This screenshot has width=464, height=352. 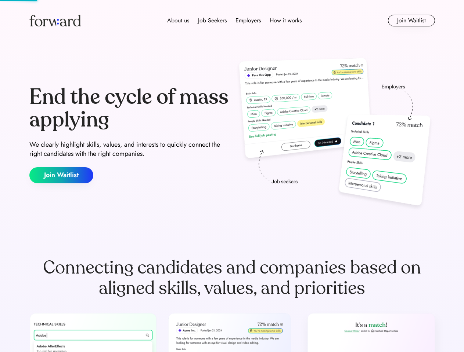 What do you see at coordinates (129, 149) in the screenshot?
I see `div: We clearly highlight skills, values, and interests to quickly connect the right candidates with t...` at bounding box center [129, 149].